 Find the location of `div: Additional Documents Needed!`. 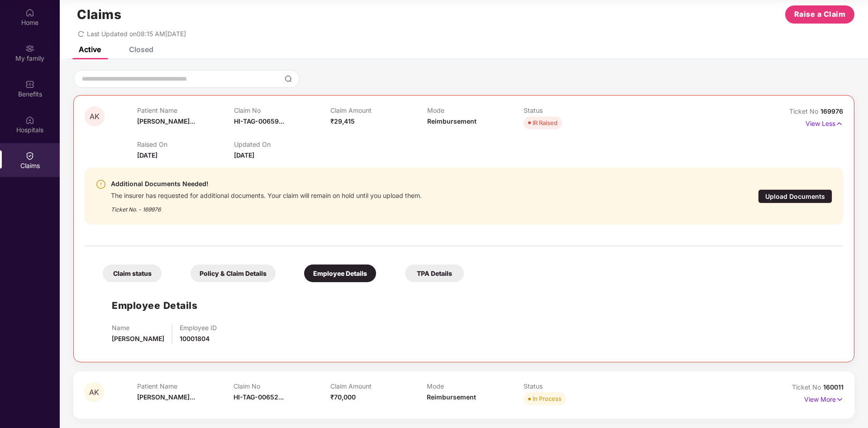

div: Additional Documents Needed! is located at coordinates (266, 183).